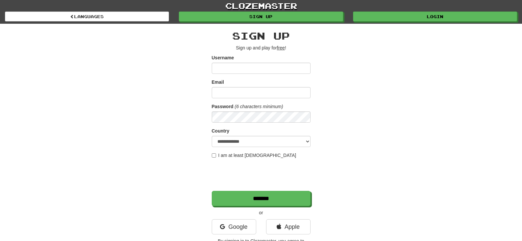  I want to click on p: or, so click(261, 213).